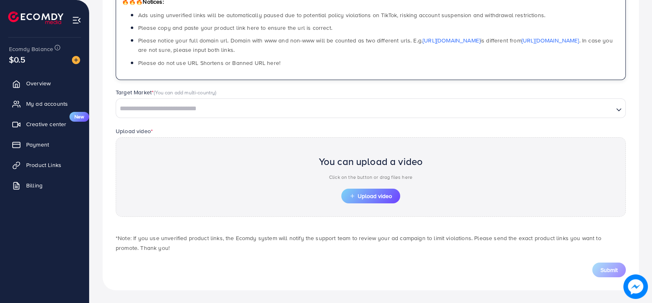 This screenshot has width=652, height=303. Describe the element at coordinates (365, 109) in the screenshot. I see `input: Search for option` at that location.